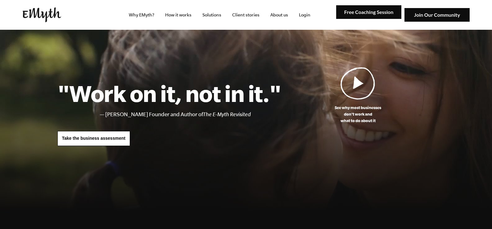 The height and width of the screenshot is (229, 492). What do you see at coordinates (358, 114) in the screenshot?
I see `p: See why most businesses don't work and what to do about it` at bounding box center [358, 114].